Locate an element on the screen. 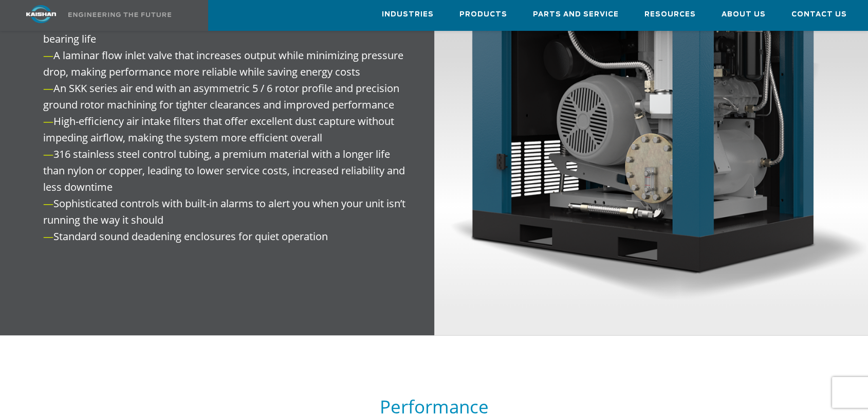  img: Engineering the future is located at coordinates (120, 14).